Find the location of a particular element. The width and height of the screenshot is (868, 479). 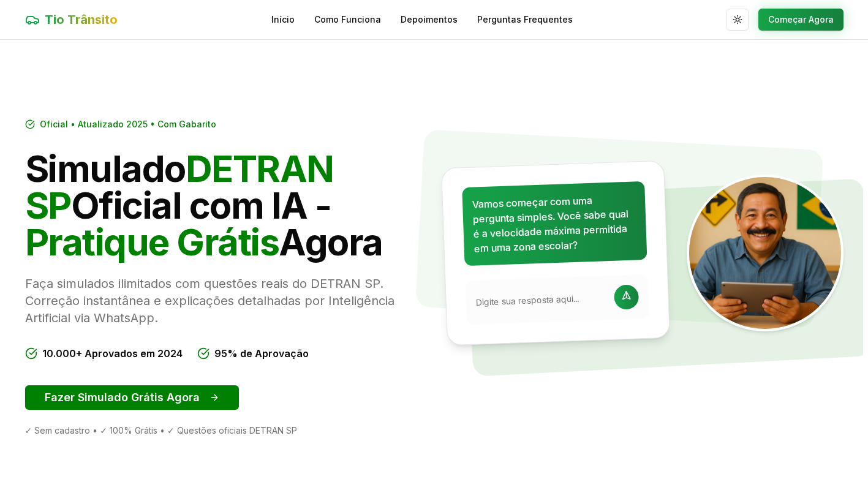

a: Fazer Simulado Grátis Agora is located at coordinates (132, 397).